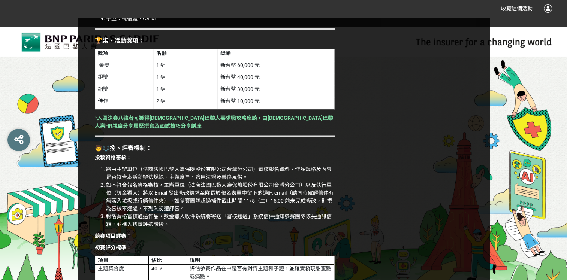  Describe the element at coordinates (276, 101) in the screenshot. I see `p: 新台幣 10,000 元` at that location.